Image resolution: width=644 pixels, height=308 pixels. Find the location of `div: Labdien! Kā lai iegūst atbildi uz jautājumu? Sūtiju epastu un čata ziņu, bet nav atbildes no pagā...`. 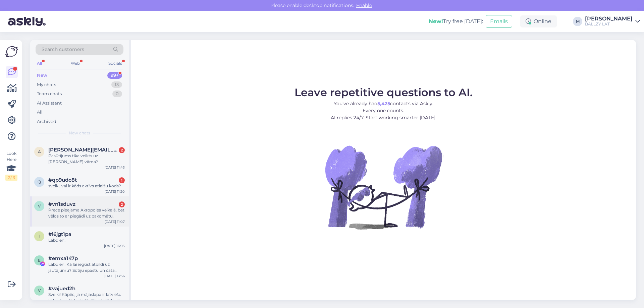

div: Labdien! Kā lai iegūst atbildi uz jautājumu? Sūtiju epastu un čata ziņu, bet nav atbildes no pagā... is located at coordinates (86, 267).